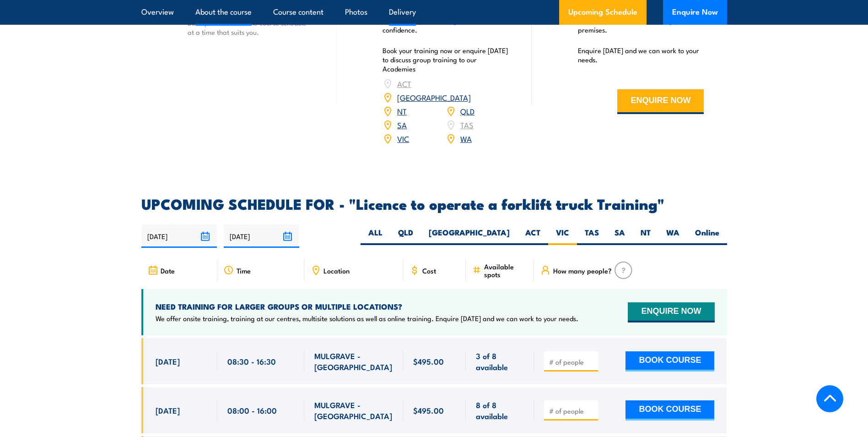  I want to click on label: ALL, so click(375, 235).